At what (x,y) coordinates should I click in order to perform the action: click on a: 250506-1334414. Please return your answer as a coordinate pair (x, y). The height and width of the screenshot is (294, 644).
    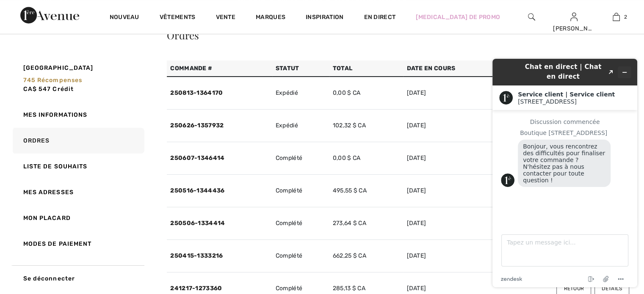
    Looking at the image, I should click on (197, 223).